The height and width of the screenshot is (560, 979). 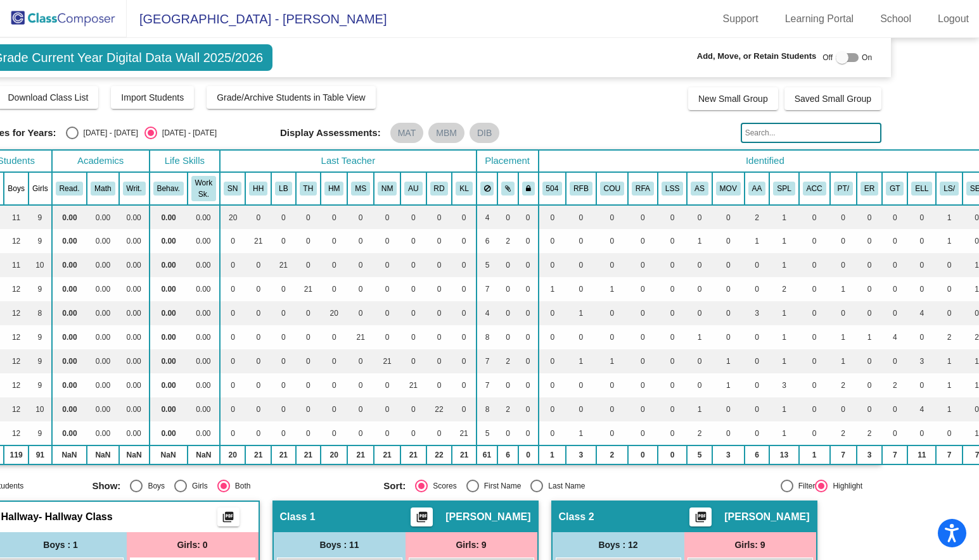 I want to click on mat-icon: picture_as_pdf, so click(x=422, y=520).